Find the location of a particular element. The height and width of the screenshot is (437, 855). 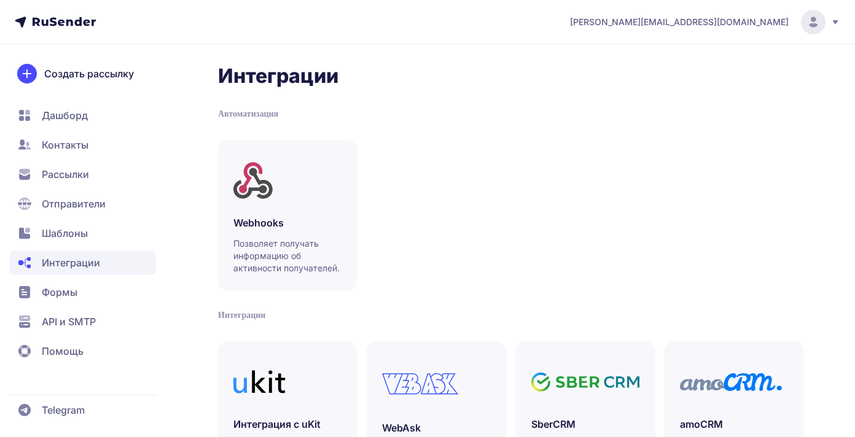

span: Контакты is located at coordinates (65, 145).